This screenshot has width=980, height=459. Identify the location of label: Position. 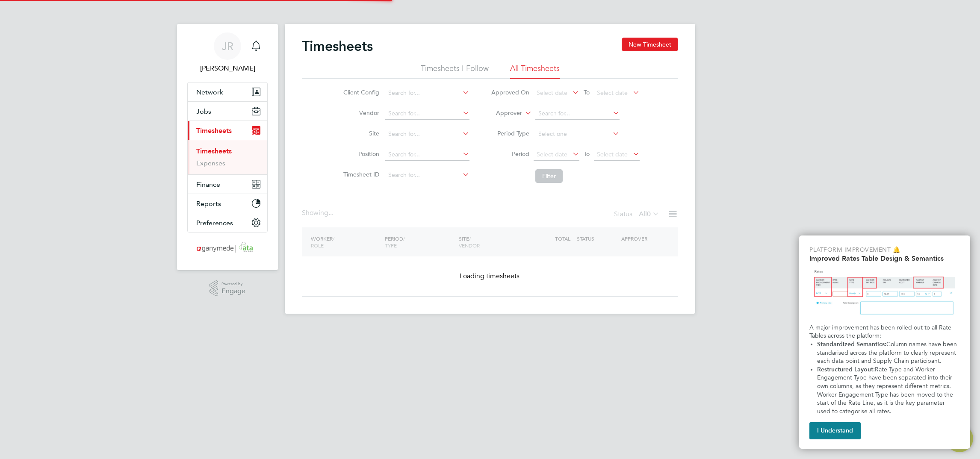
(360, 154).